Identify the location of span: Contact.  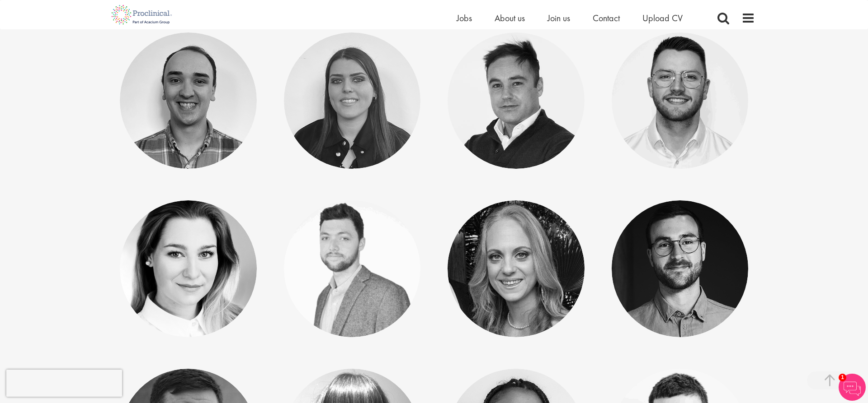
(606, 18).